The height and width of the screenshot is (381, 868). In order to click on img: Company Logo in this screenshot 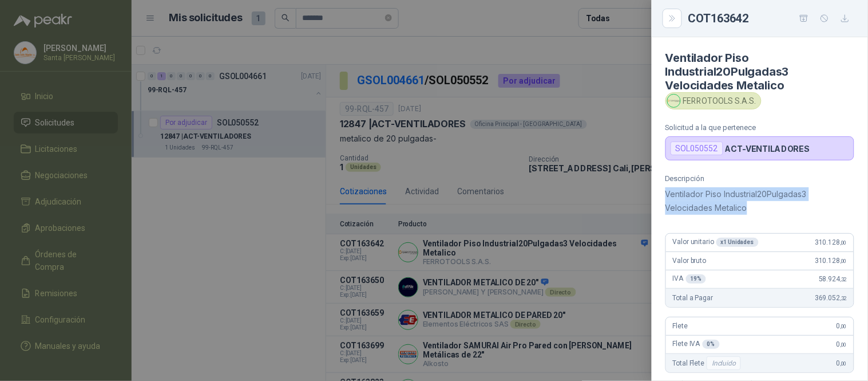, I will do `click(674, 101)`.